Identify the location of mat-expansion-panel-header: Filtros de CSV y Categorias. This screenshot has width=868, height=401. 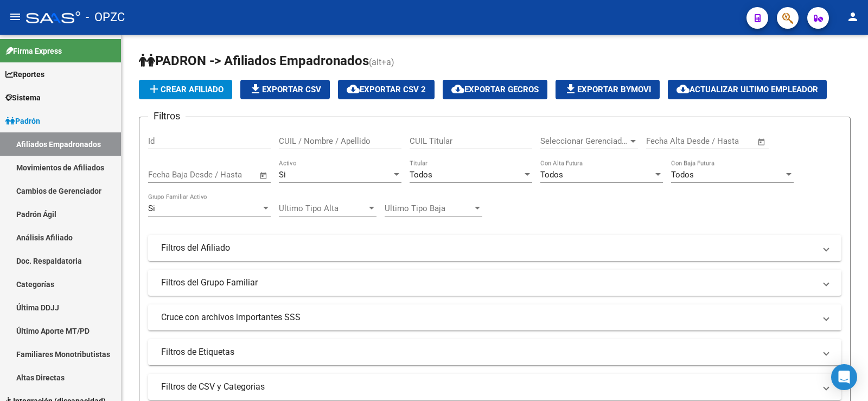
(494, 387).